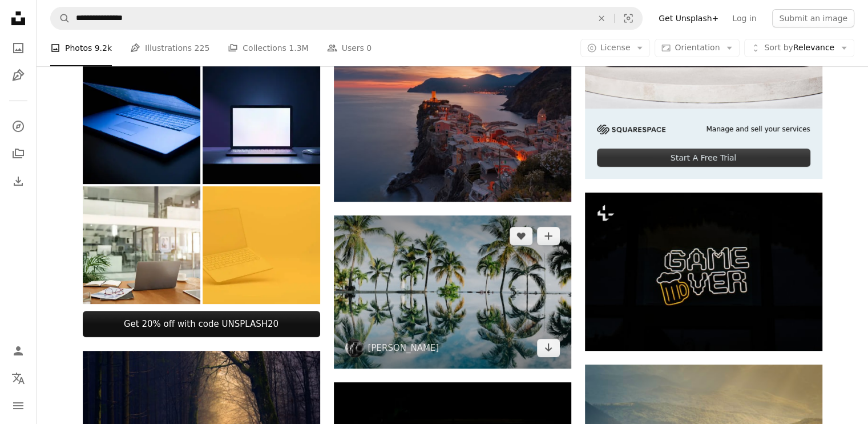 Image resolution: width=868 pixels, height=424 pixels. Describe the element at coordinates (18, 406) in the screenshot. I see `button: Menu` at that location.